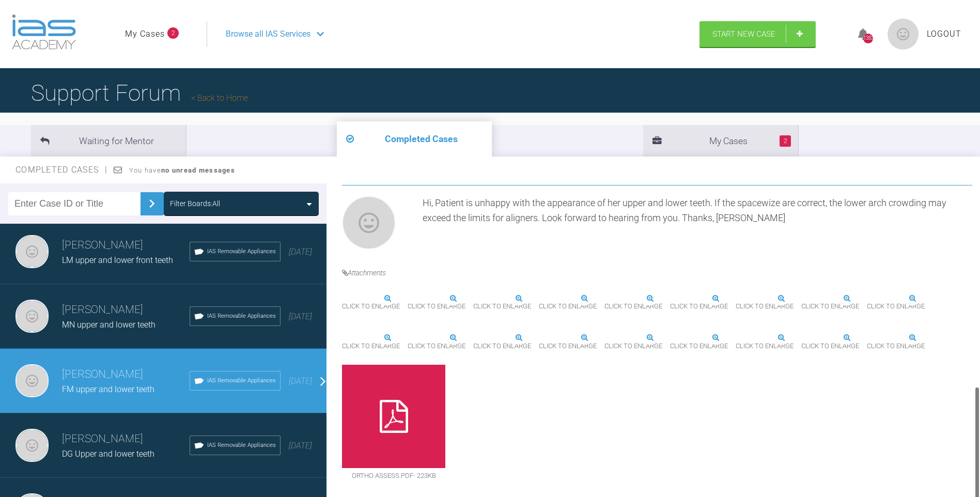  Describe the element at coordinates (944, 34) in the screenshot. I see `span: Logout` at that location.